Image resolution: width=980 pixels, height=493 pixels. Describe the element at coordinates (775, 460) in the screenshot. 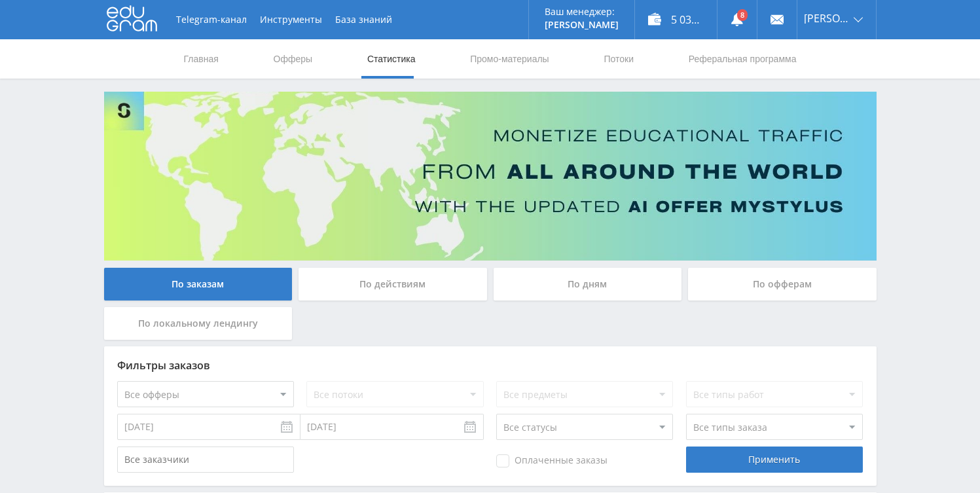

I see `div: Применить` at that location.